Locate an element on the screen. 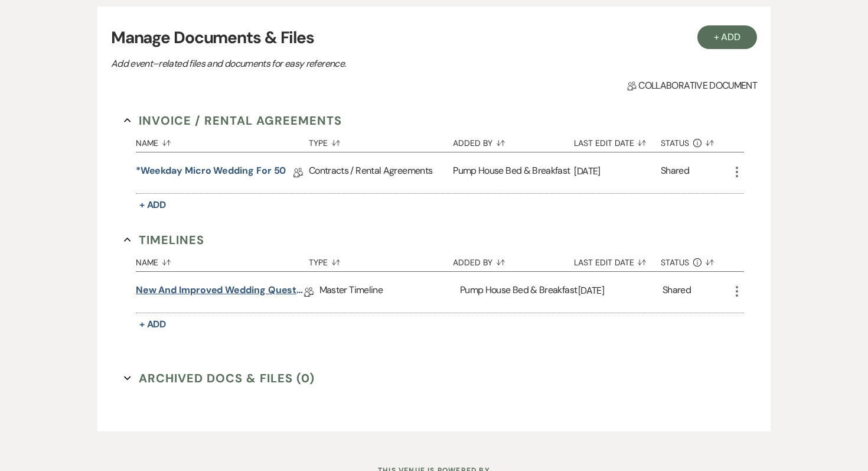 The image size is (868, 471). button: Archived Docs & Files (0) is located at coordinates (219, 378).